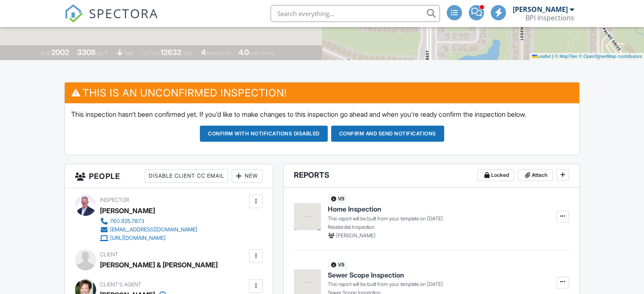  Describe the element at coordinates (262, 53) in the screenshot. I see `span: bathrooms` at that location.